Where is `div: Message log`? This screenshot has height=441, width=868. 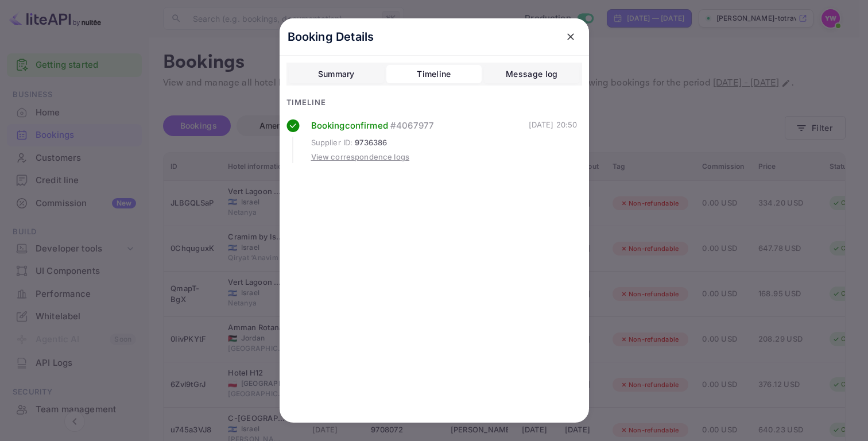
div: Message log is located at coordinates (532, 74).